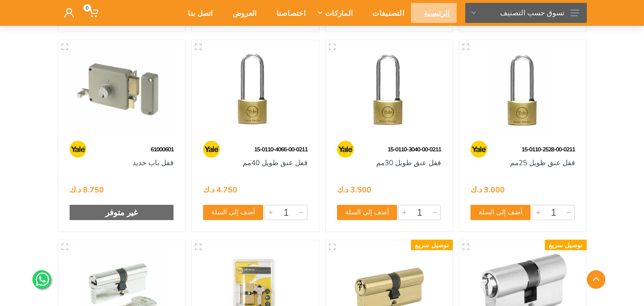  I want to click on span: 61000601, so click(162, 149).